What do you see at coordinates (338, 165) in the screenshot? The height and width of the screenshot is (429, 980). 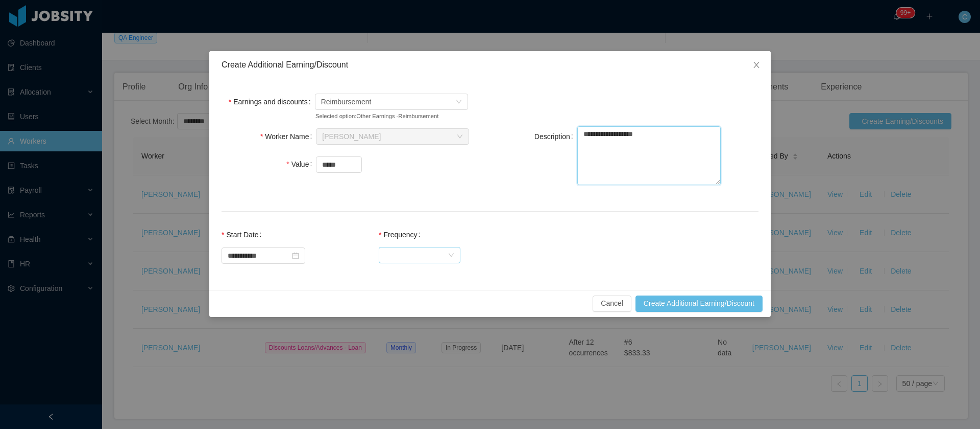 I see `input: Value` at bounding box center [338, 165].